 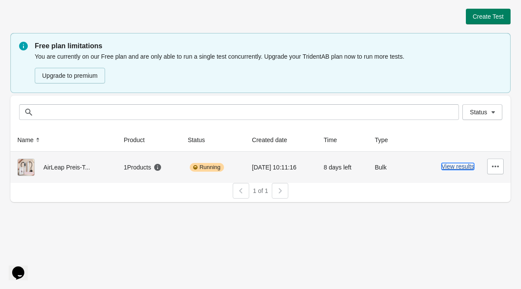 What do you see at coordinates (335, 140) in the screenshot?
I see `button: Time` at bounding box center [335, 140].